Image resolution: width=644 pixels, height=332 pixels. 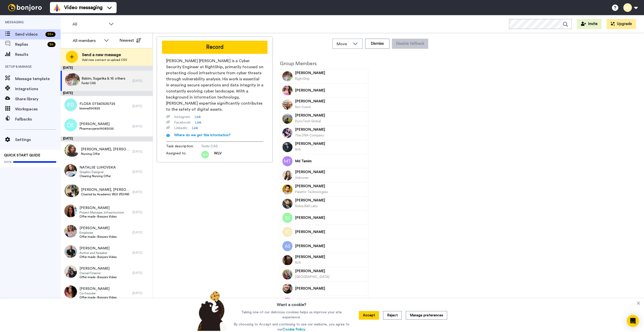 I want to click on img: Image of Raj Mandal, so click(x=288, y=302).